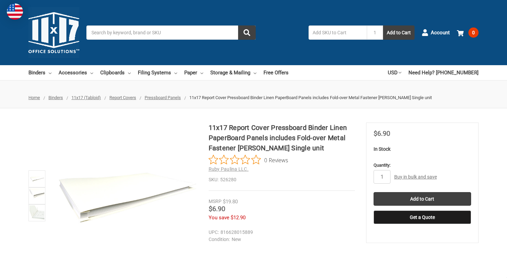  Describe the element at coordinates (56, 97) in the screenshot. I see `span: Binders` at that location.